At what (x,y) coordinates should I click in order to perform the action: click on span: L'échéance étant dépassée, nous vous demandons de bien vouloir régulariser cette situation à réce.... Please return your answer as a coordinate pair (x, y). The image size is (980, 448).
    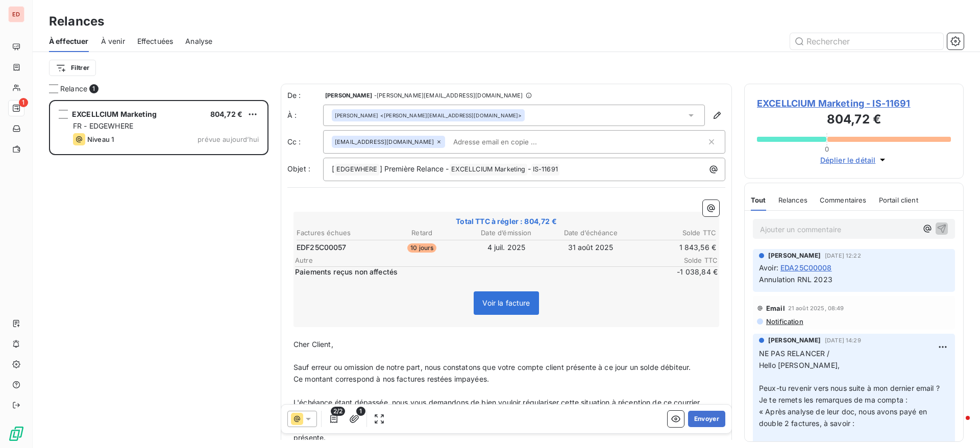
    Looking at the image, I should click on (497, 403).